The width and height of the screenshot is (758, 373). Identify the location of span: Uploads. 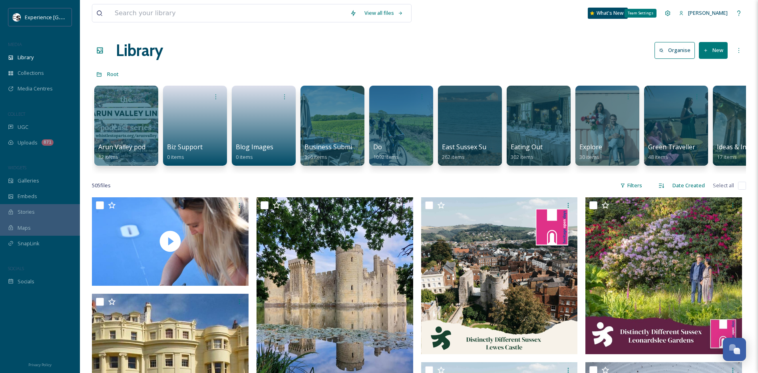
(28, 142).